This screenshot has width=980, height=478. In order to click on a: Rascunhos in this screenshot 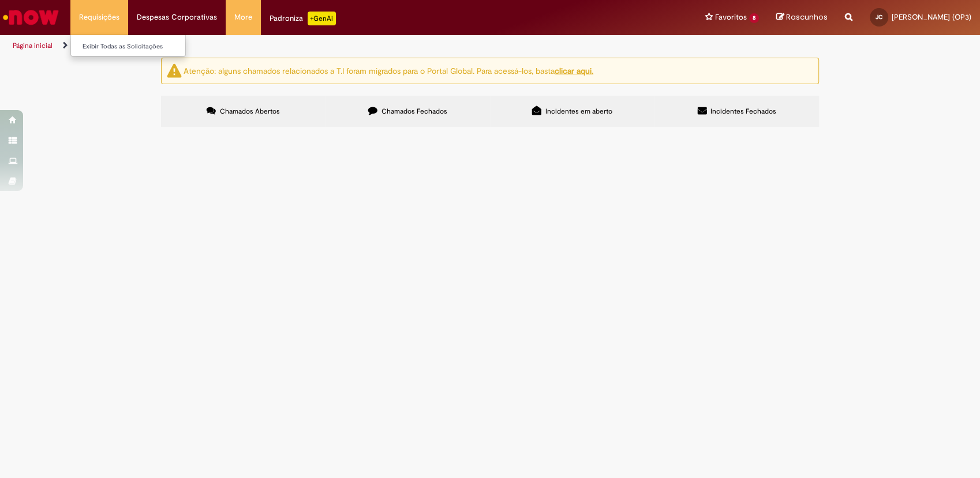, I will do `click(802, 17)`.